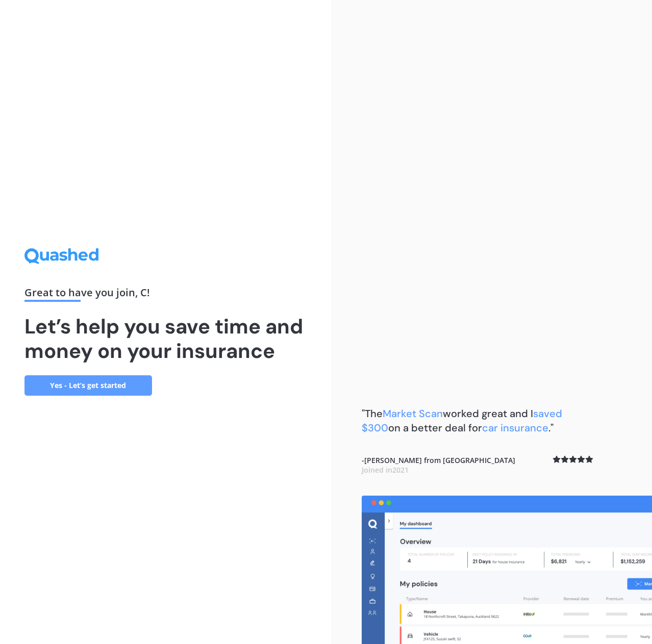 The width and height of the screenshot is (652, 644). What do you see at coordinates (507, 570) in the screenshot?
I see `img: dashboard.webp` at bounding box center [507, 570].